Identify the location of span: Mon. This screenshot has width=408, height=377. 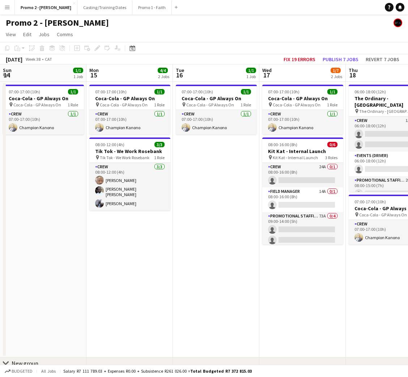
(94, 70).